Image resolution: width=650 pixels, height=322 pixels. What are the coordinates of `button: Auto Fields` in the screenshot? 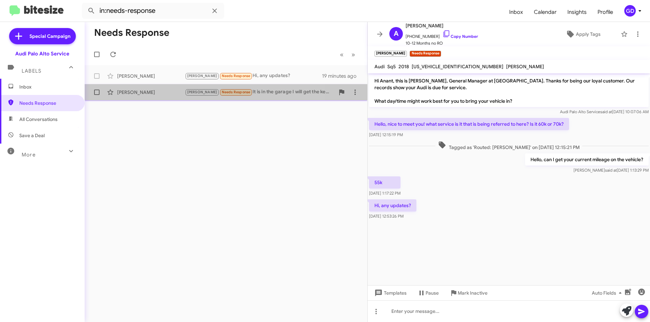 It's located at (608, 293).